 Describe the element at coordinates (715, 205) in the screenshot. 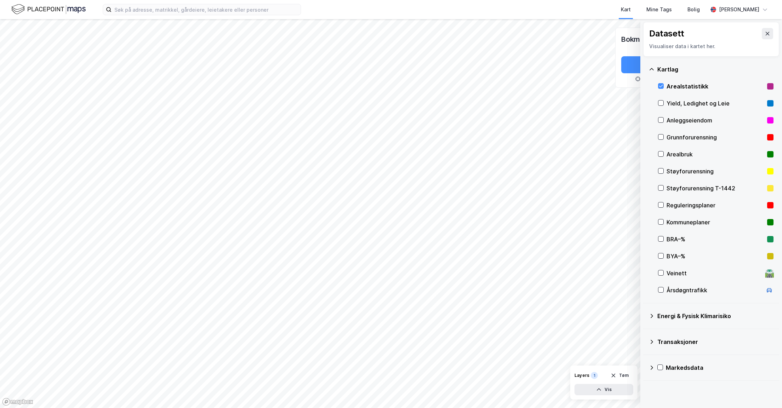

I see `div: Reguleringsplaner` at that location.